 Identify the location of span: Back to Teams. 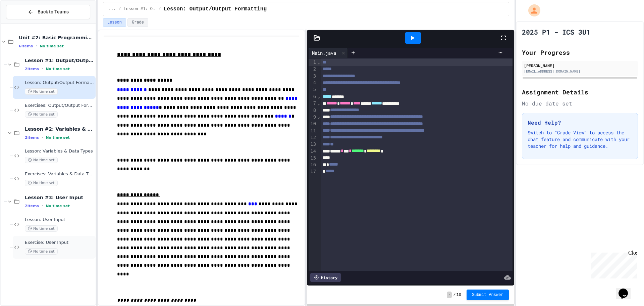
(53, 12).